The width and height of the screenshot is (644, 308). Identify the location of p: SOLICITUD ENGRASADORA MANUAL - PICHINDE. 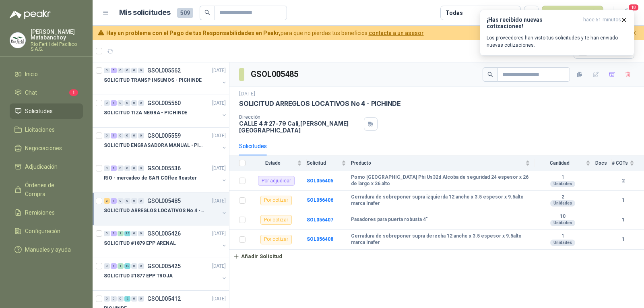
(154, 145).